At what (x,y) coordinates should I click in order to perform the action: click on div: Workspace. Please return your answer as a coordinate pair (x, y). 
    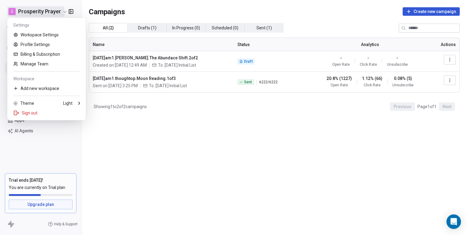
    Looking at the image, I should click on (47, 79).